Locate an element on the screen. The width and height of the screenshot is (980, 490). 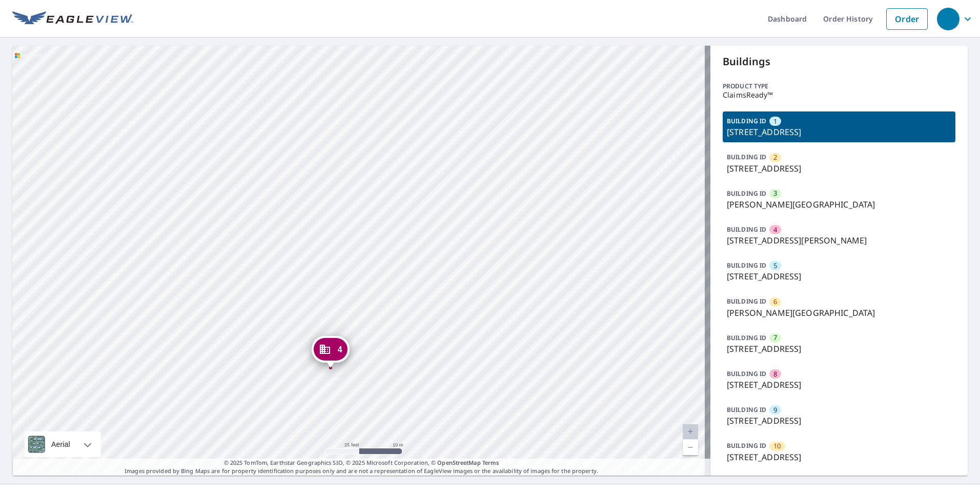
a: Order is located at coordinates (907, 19).